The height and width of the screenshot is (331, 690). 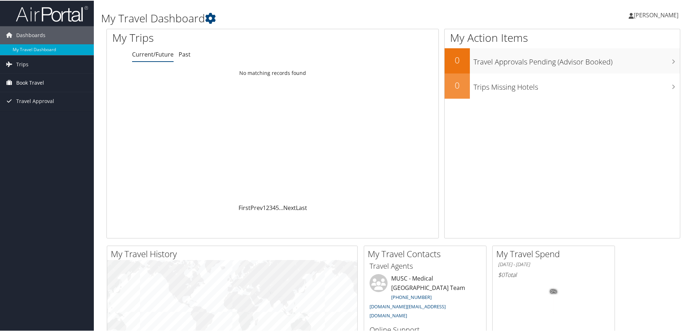 I want to click on a: 0Travel Approvals Pending (Advisor Booked), so click(x=562, y=60).